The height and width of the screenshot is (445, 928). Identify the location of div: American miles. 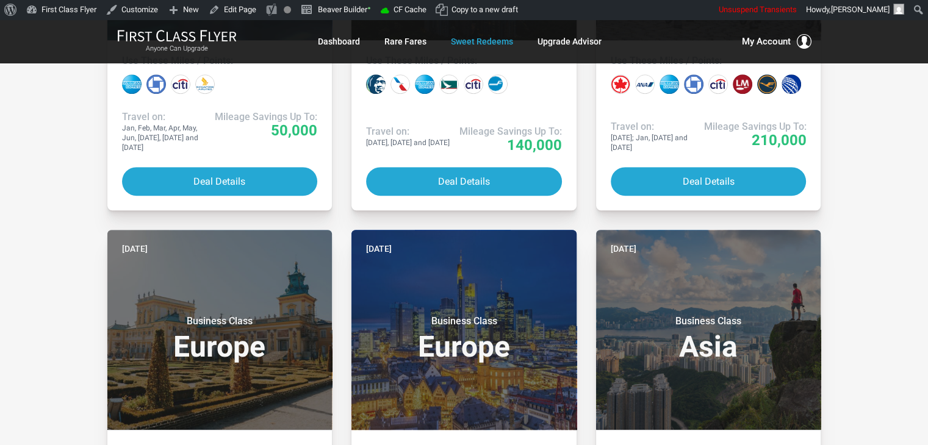
(400, 84).